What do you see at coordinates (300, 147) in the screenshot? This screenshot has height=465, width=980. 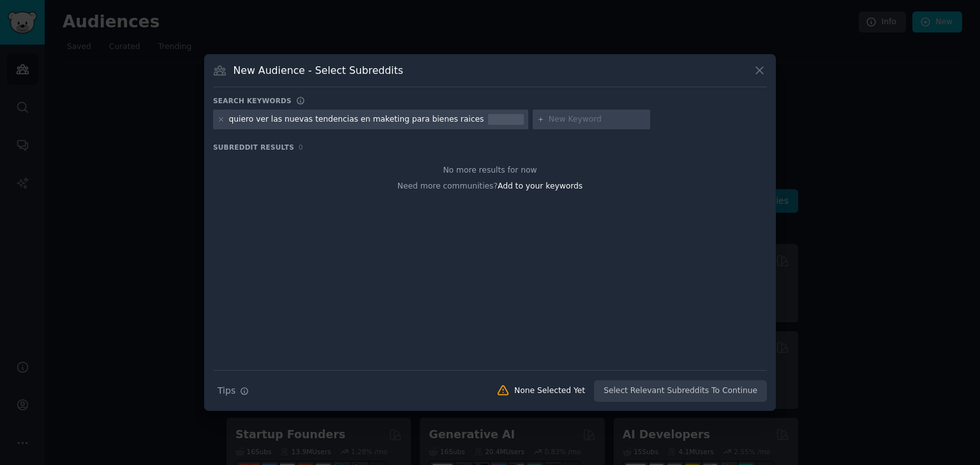 I see `span: 0` at bounding box center [300, 147].